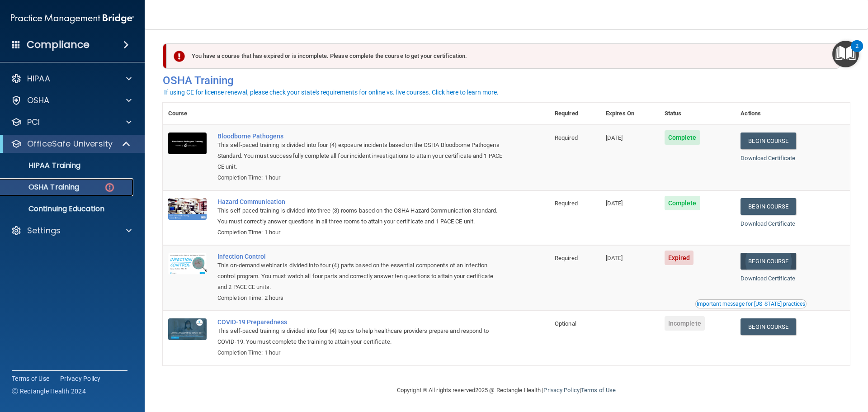 The width and height of the screenshot is (868, 412). What do you see at coordinates (793, 114) in the screenshot?
I see `th: Actions` at bounding box center [793, 114].